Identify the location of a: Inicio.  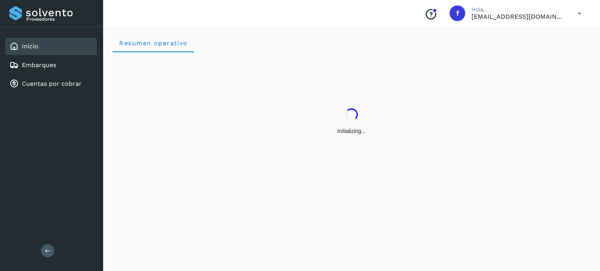
(30, 46).